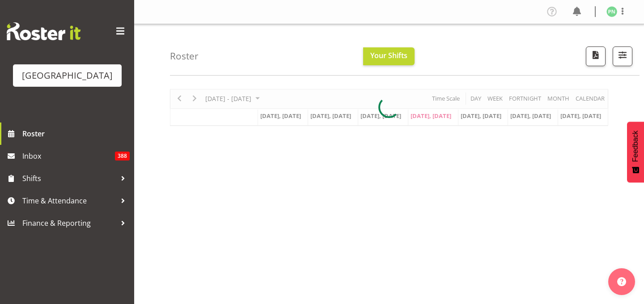 The image size is (644, 304). I want to click on span: Finance & Reporting, so click(69, 223).